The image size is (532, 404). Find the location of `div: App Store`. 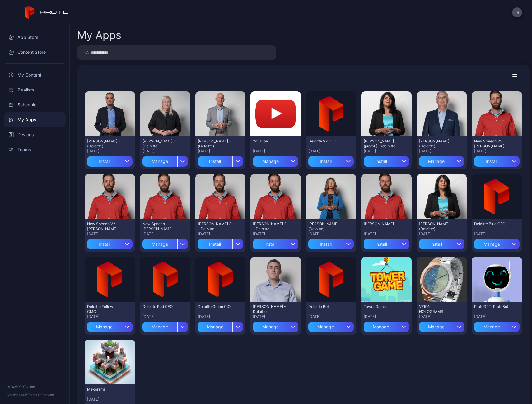

div: App Store is located at coordinates (34, 37).